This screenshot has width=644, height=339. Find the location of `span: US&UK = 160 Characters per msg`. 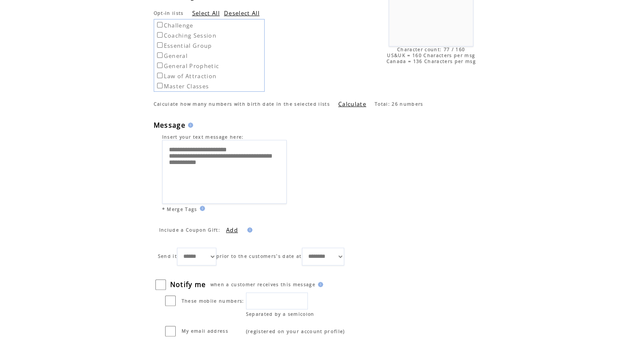

span: US&UK = 160 Characters per msg is located at coordinates (431, 55).